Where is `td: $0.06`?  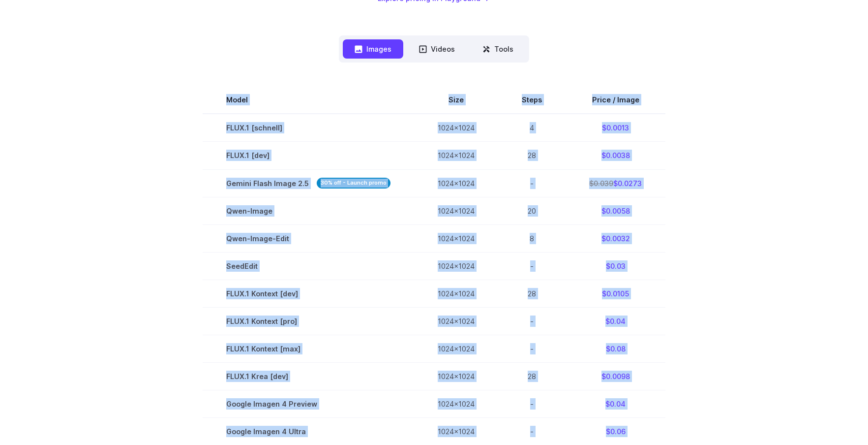 td: $0.06 is located at coordinates (615, 431).